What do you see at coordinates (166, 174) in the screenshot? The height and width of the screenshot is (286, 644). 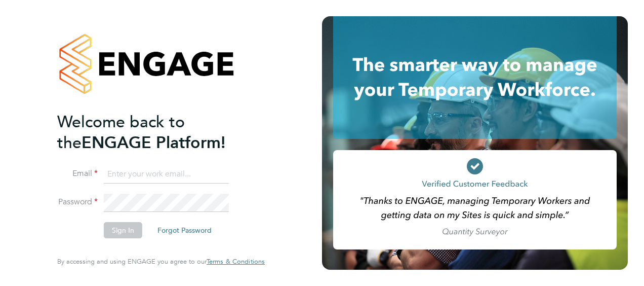 I see `input: Enter your work email...` at bounding box center [166, 174].